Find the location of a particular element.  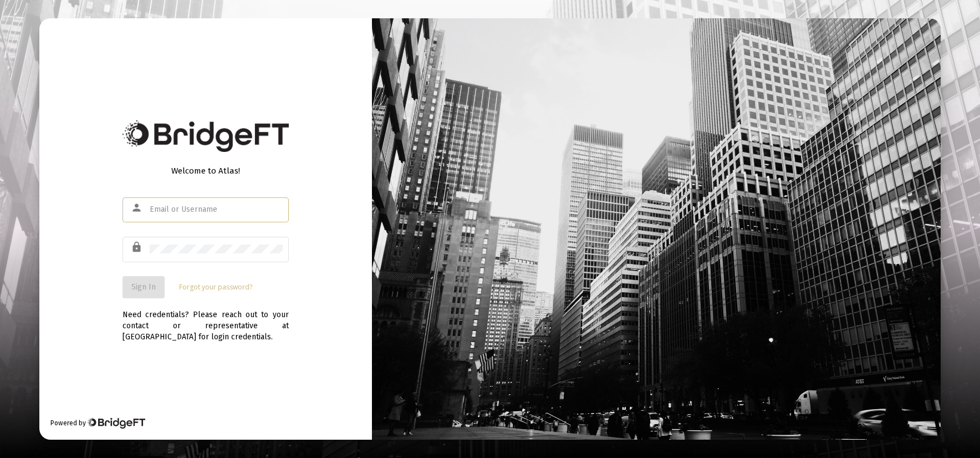

span: Sign In is located at coordinates (143, 286).